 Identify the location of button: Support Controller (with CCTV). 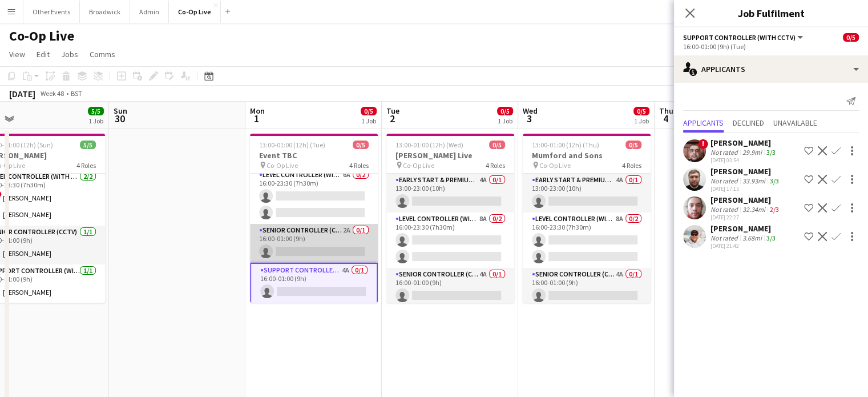
(744, 37).